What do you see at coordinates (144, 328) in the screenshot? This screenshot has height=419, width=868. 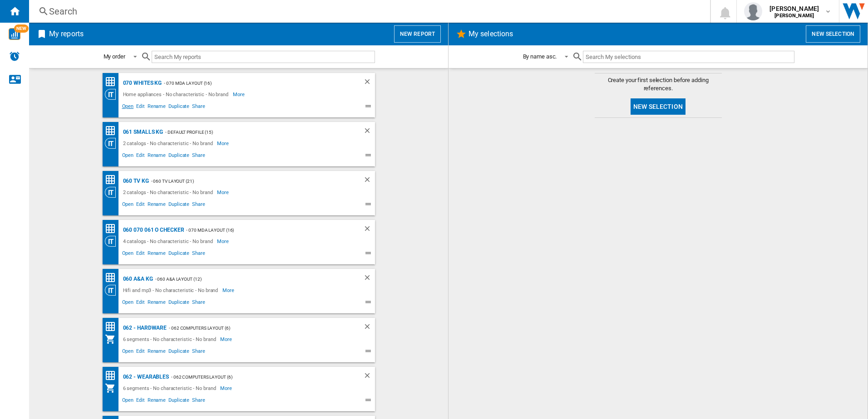 I see `div: 062 - Hardware` at bounding box center [144, 328].